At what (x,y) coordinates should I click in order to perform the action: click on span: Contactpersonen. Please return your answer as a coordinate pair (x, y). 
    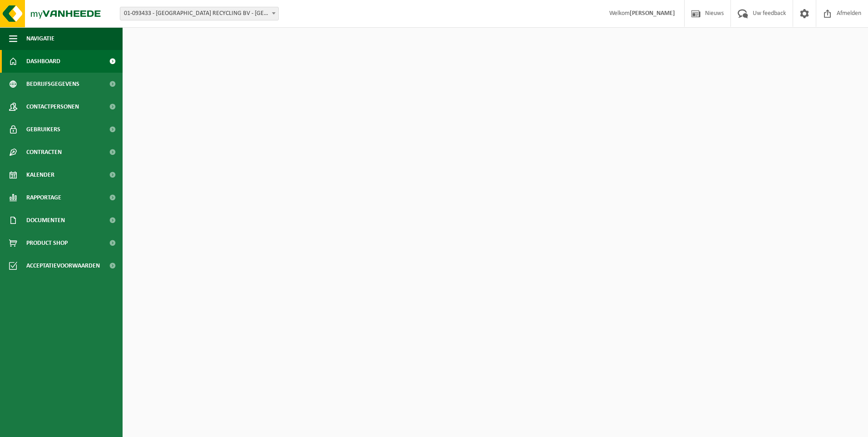
    Looking at the image, I should click on (53, 107).